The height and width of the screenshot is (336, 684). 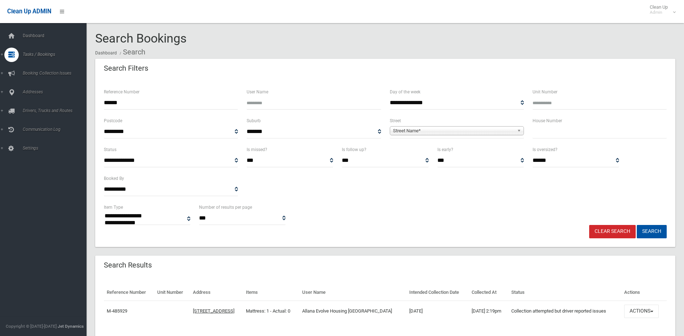 What do you see at coordinates (56, 129) in the screenshot?
I see `span: Communication Log` at bounding box center [56, 129].